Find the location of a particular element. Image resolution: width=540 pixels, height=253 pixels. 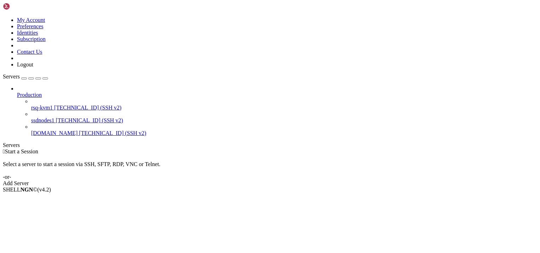

a: Identities is located at coordinates (28, 33).